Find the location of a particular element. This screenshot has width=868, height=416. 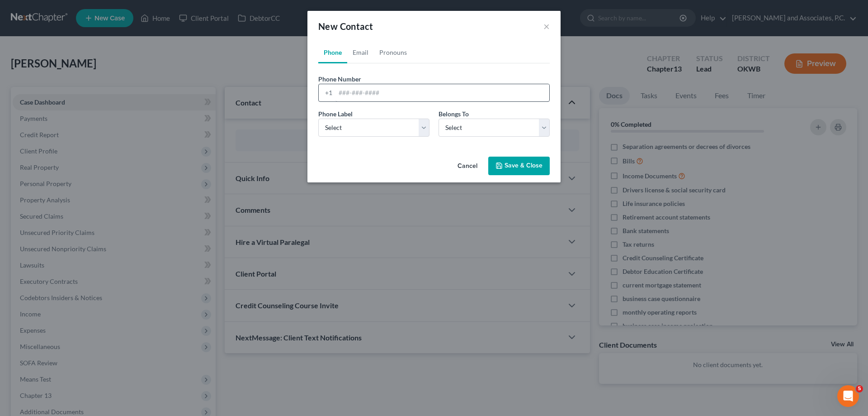

div: +1 is located at coordinates (327, 93).